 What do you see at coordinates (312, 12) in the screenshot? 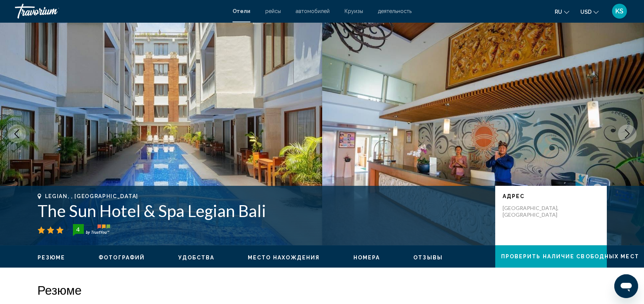
I see `a: автомобилей` at bounding box center [312, 12].